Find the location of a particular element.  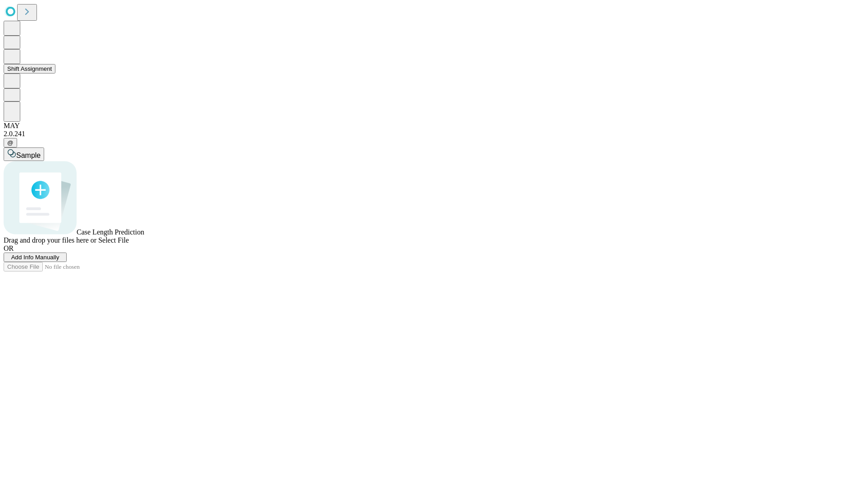

span: Add Info Manually is located at coordinates (35, 257).